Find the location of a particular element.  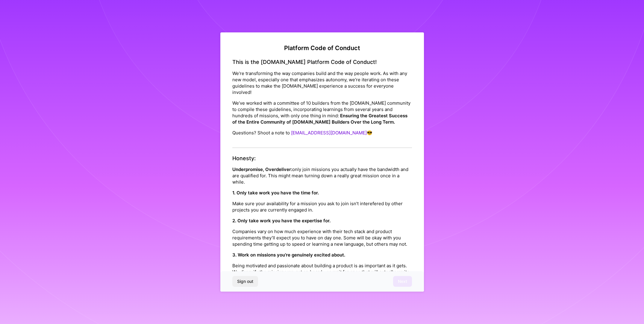

strong: 1. Only take work you have the time for. is located at coordinates (276, 192).